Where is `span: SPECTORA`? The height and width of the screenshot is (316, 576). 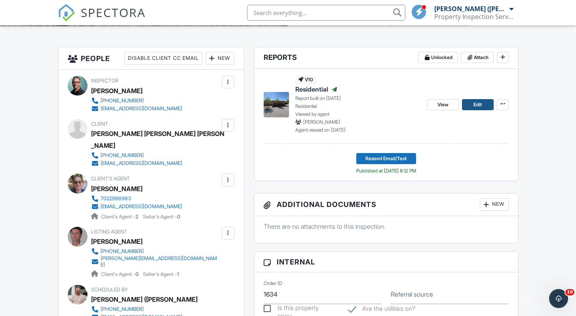 span: SPECTORA is located at coordinates (113, 12).